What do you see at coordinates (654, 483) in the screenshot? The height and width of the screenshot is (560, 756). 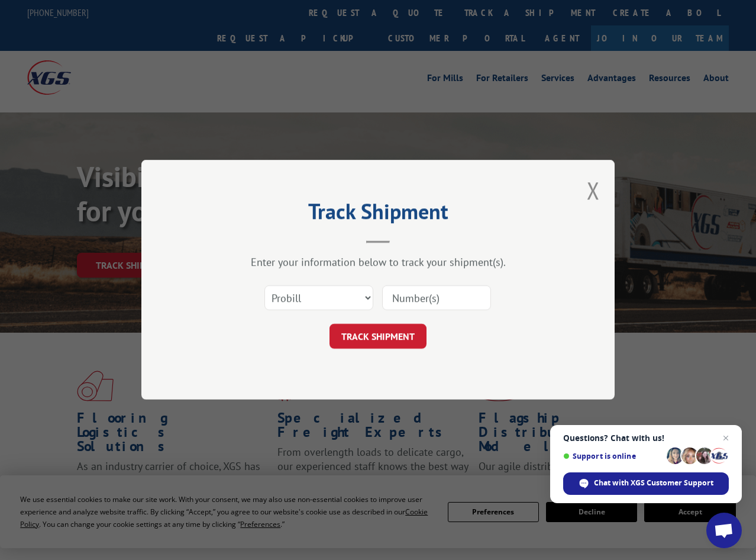 I see `span: Chat with XGS Customer Support` at bounding box center [654, 483].